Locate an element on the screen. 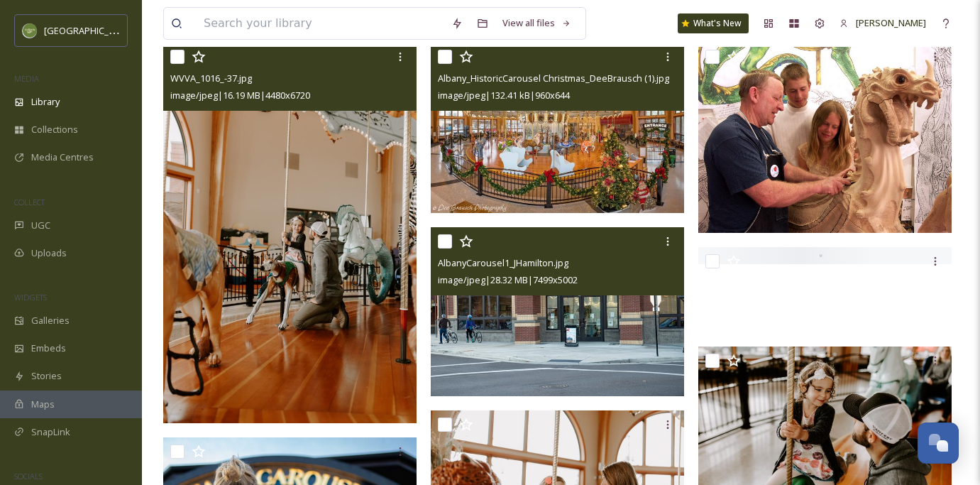 The image size is (980, 485). img: AlbanyCarousel1_JHamilton.jpg is located at coordinates (557, 311).